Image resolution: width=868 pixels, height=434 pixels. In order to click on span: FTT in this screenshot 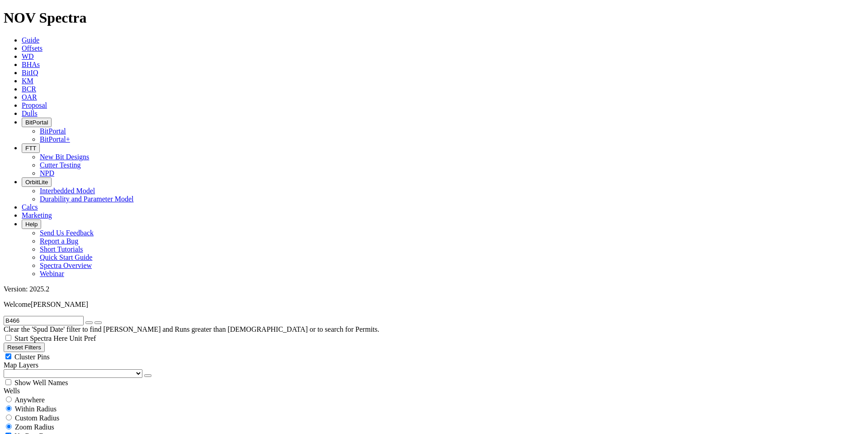, I will do `click(31, 148)`.